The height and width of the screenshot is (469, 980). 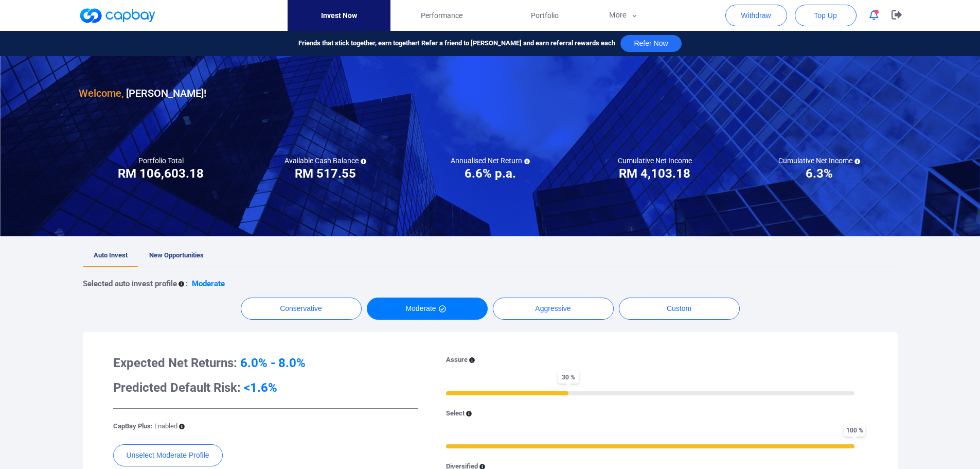 What do you see at coordinates (457, 360) in the screenshot?
I see `p: Assure` at bounding box center [457, 360].